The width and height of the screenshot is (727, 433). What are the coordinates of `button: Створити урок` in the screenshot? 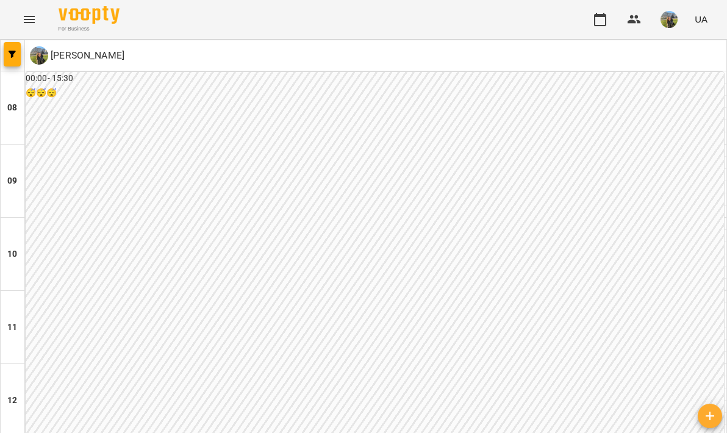 It's located at (710, 416).